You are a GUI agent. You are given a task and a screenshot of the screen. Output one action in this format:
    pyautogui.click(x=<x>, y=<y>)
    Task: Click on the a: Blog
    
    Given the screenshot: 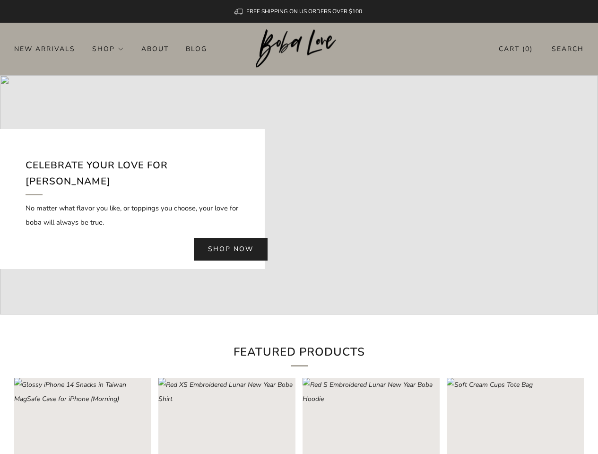 What is the action you would take?
    pyautogui.click(x=196, y=49)
    